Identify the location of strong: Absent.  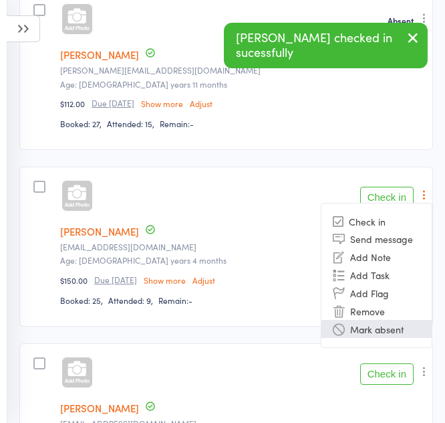
(400, 21).